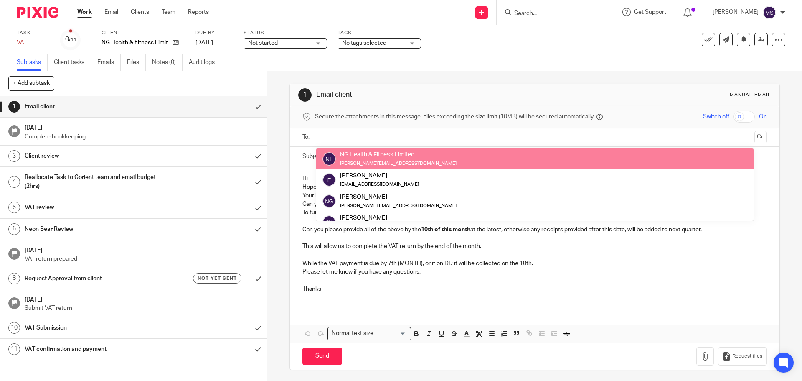 Image resolution: width=802 pixels, height=381 pixels. What do you see at coordinates (14, 229) in the screenshot?
I see `div: 6` at bounding box center [14, 229].